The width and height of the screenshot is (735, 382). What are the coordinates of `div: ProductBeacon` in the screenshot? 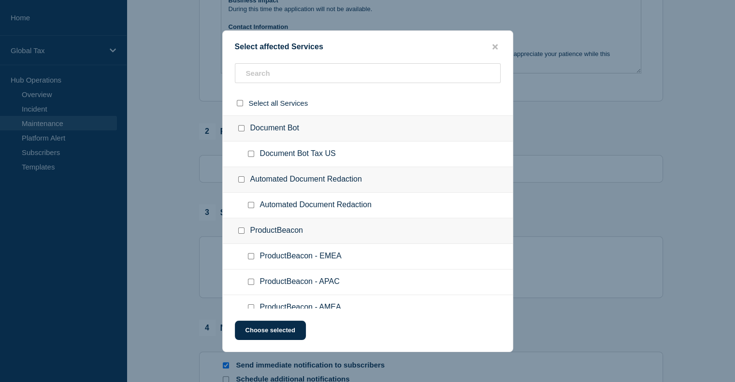 It's located at (368, 231).